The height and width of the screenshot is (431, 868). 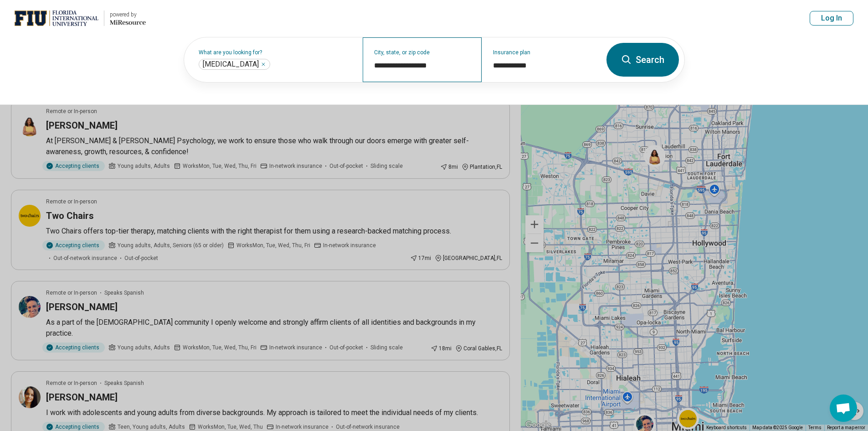 I want to click on button: Log In, so click(x=831, y=18).